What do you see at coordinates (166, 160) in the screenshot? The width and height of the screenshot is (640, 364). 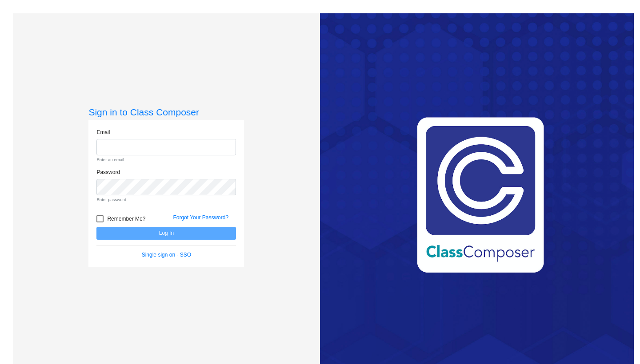 I see `small: Enter an email.` at bounding box center [166, 160].